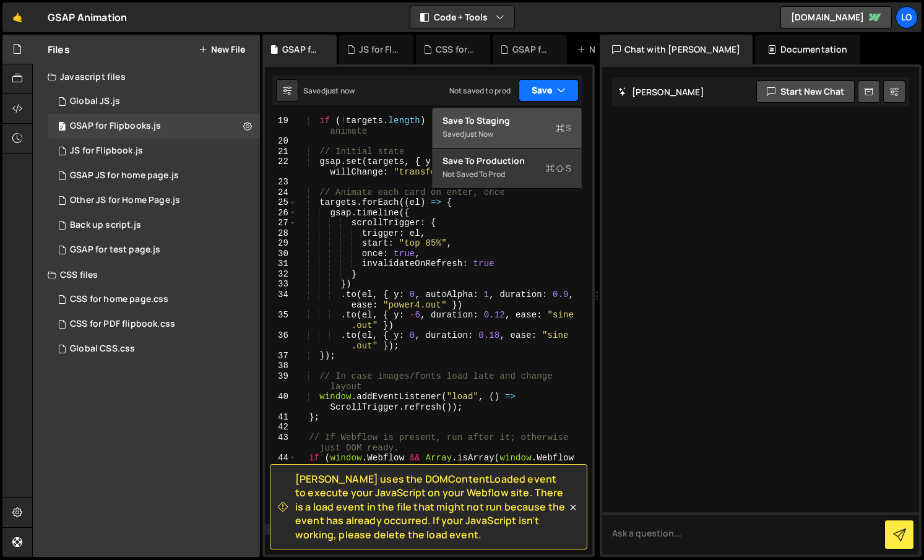 The image size is (924, 560). What do you see at coordinates (153, 175) in the screenshot?
I see `div: 15193/39857.js` at bounding box center [153, 175].